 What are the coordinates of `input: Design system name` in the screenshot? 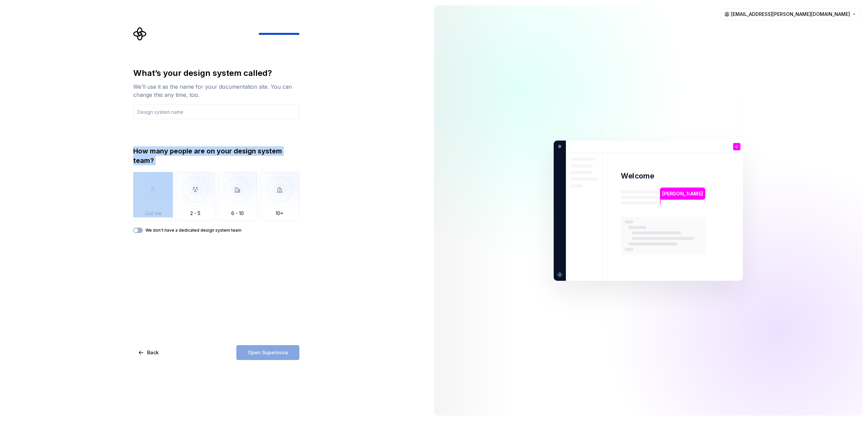 It's located at (217, 111).